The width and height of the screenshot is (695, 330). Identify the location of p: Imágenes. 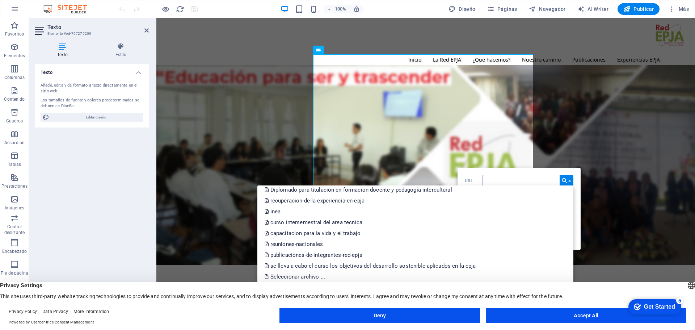
(14, 208).